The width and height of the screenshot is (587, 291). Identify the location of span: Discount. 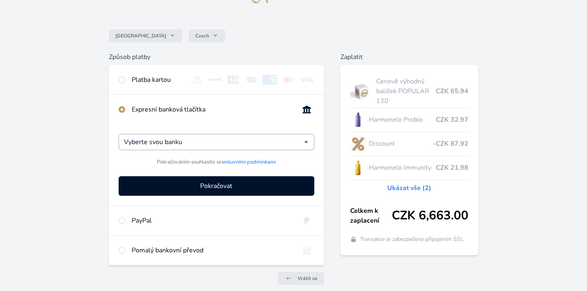
(401, 144).